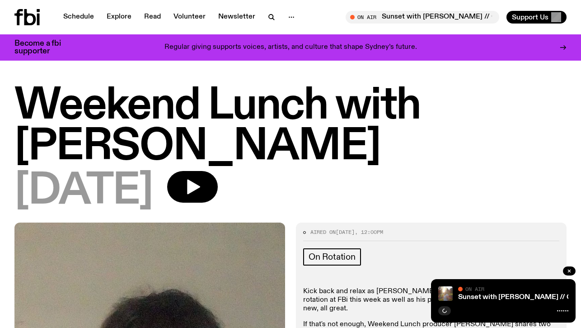 Image resolution: width=581 pixels, height=328 pixels. What do you see at coordinates (536, 17) in the screenshot?
I see `button: Support Us` at bounding box center [536, 17].